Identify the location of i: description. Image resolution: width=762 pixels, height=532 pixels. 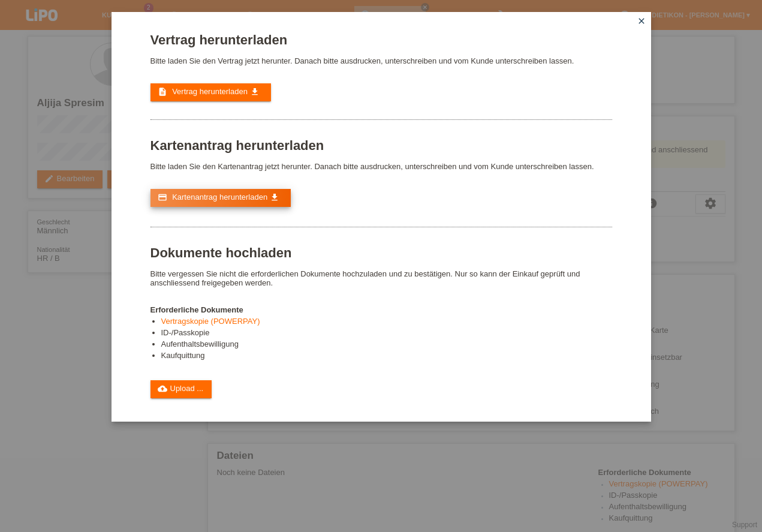
(162, 92).